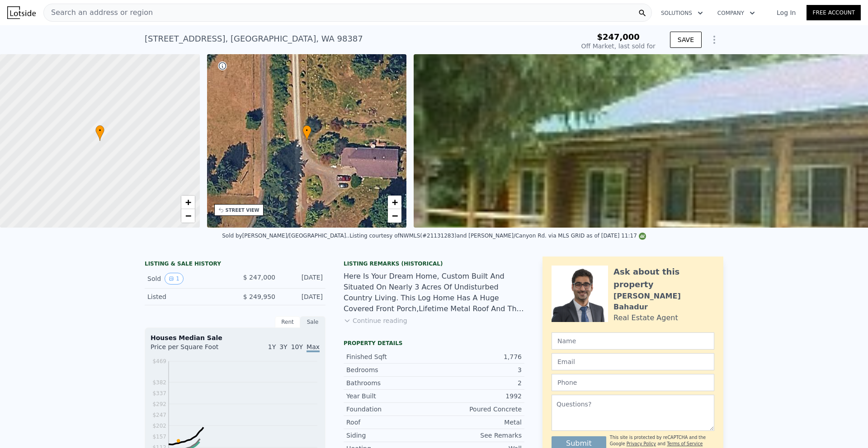 The height and width of the screenshot is (448, 868). I want to click on div: Real Estate Agent, so click(645, 318).